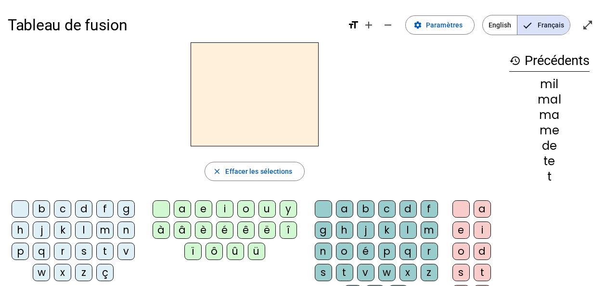  What do you see at coordinates (369, 25) in the screenshot?
I see `button: Augmenter la taille de la police` at bounding box center [369, 25].